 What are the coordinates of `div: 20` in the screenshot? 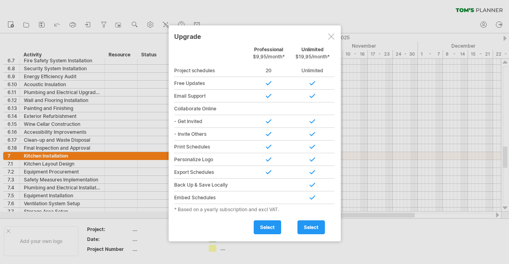 It's located at (269, 71).